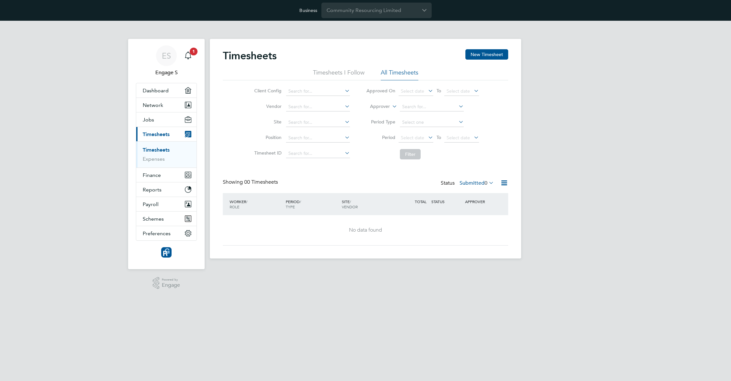 The height and width of the screenshot is (381, 731). I want to click on div: WORKER, so click(256, 204).